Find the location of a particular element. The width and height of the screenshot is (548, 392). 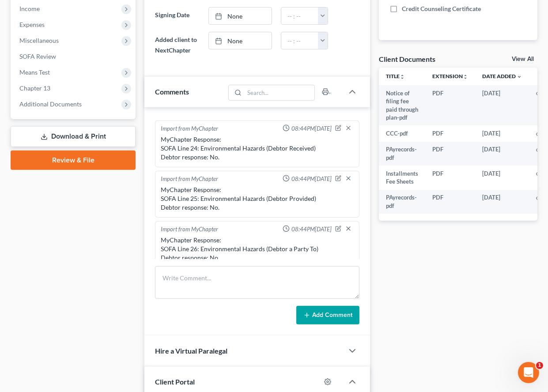

div: MyChapter Response: SOFA Line 24: Environmental Hazards (Debtor Received) Debtor response: No. is located at coordinates (257, 148).